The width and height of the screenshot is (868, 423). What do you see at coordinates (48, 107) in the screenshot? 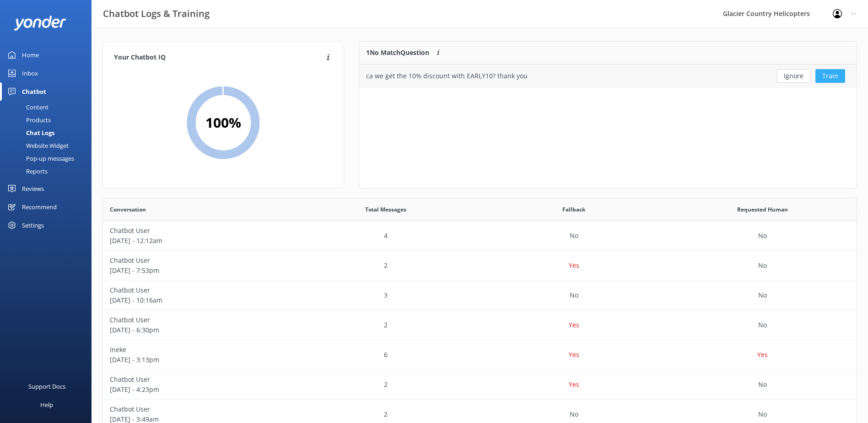
I see `a: Content` at bounding box center [48, 107].